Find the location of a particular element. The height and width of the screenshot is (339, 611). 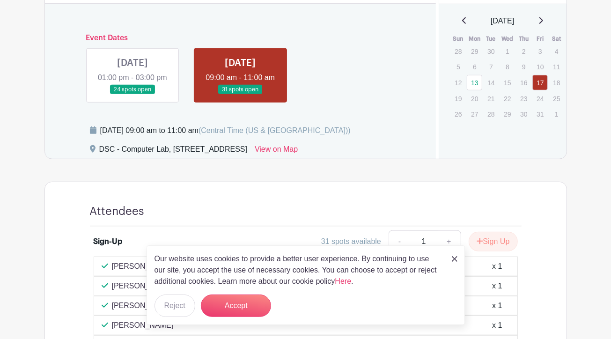

th: Tue is located at coordinates (491, 39).